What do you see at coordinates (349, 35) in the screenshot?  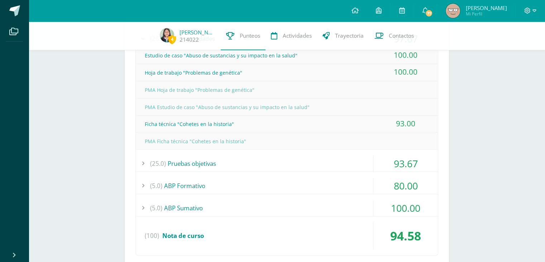 I see `span: Trayectoria` at bounding box center [349, 35].